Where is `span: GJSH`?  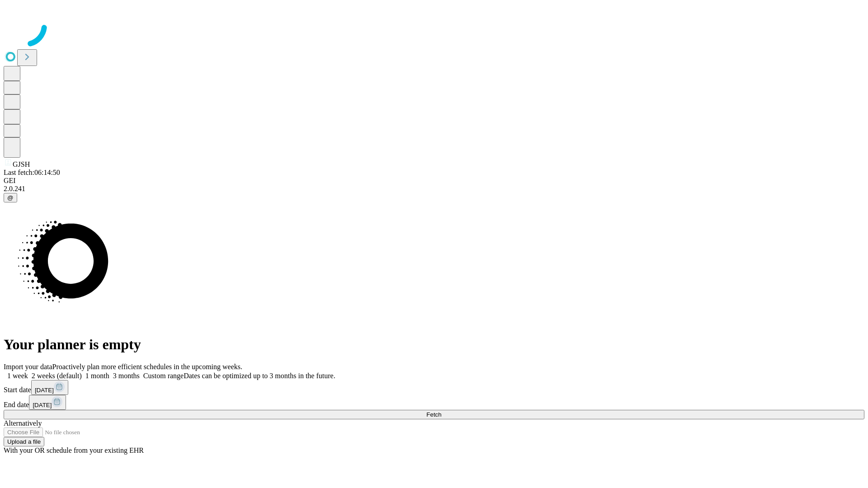 span: GJSH is located at coordinates (21, 164).